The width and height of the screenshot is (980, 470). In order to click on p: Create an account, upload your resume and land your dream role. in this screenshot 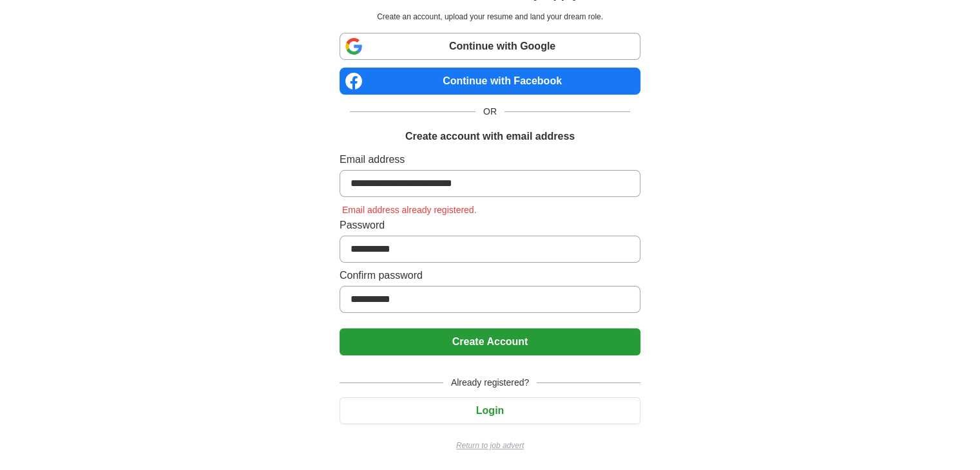, I will do `click(489, 16)`.